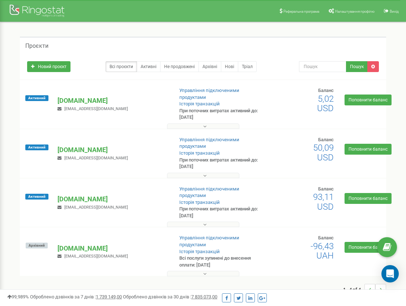  What do you see at coordinates (18, 296) in the screenshot?
I see `span: 99,989%` at bounding box center [18, 296].